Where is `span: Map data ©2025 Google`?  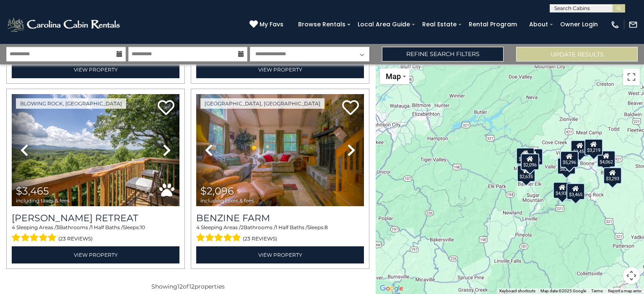 span: Map data ©2025 Google is located at coordinates (563, 291).